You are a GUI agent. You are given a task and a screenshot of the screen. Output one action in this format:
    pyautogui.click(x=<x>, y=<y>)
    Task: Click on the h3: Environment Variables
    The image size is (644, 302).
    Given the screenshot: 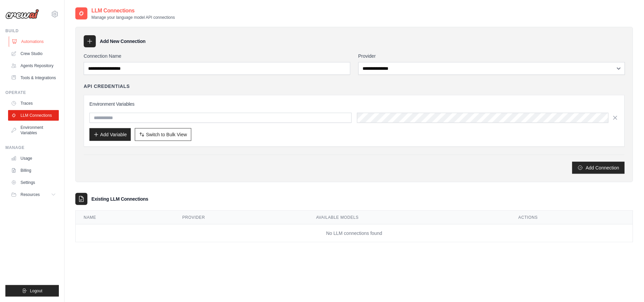 What is the action you would take?
    pyautogui.click(x=354, y=104)
    